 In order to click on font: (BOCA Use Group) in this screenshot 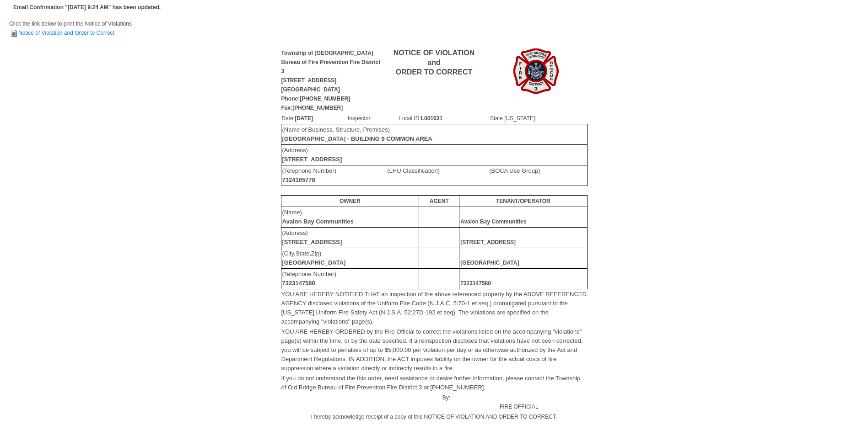, I will do `click(514, 171)`.